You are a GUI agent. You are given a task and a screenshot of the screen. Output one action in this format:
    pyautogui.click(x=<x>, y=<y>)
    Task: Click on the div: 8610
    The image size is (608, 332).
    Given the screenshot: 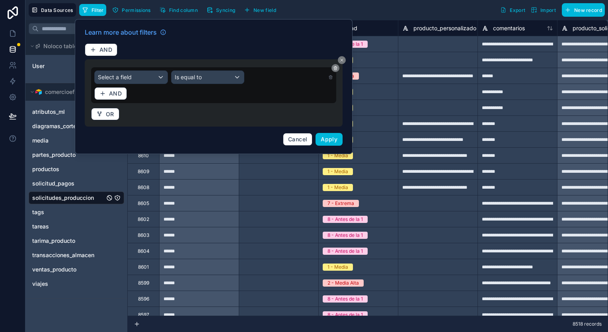 What is the action you would take?
    pyautogui.click(x=143, y=155)
    